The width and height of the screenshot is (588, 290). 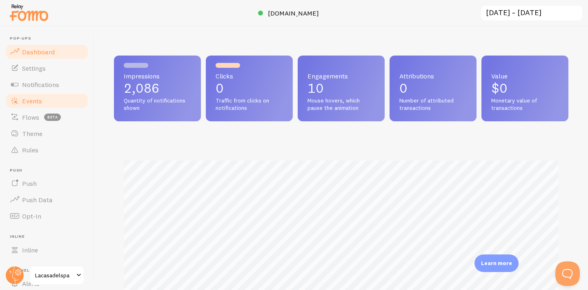 I want to click on span: Attributions, so click(x=433, y=76).